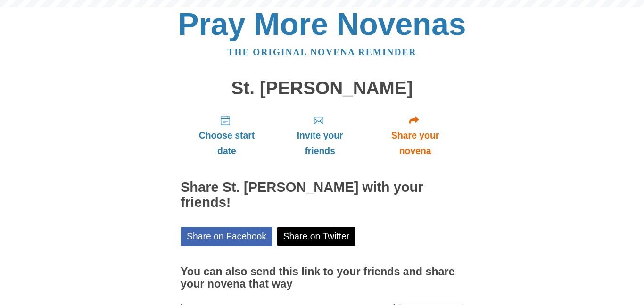  What do you see at coordinates (320, 135) in the screenshot?
I see `a: Invite your friends` at bounding box center [320, 135].